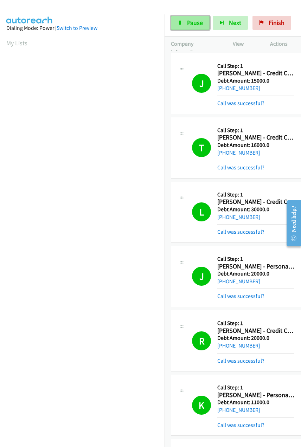  Describe the element at coordinates (195, 22) in the screenshot. I see `span: Pause` at that location.